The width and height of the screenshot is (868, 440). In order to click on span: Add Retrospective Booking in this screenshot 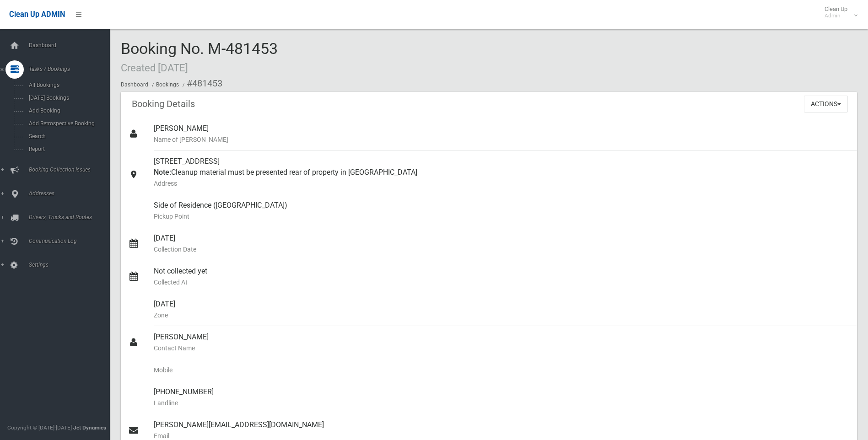, I will do `click(67, 123)`.